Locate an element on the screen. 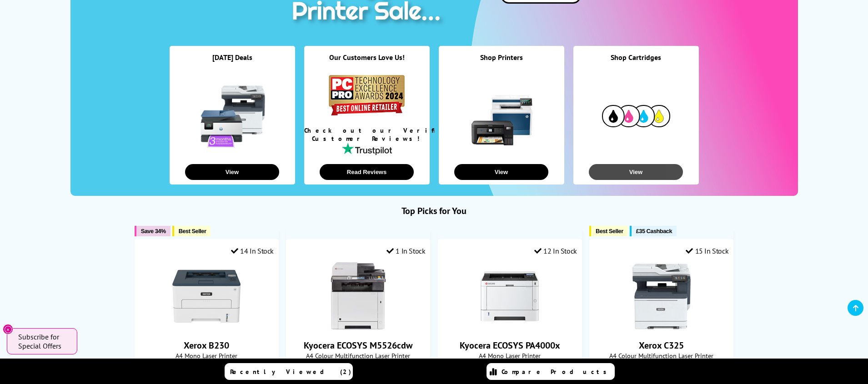  div: Shop Cartridges is located at coordinates (636, 62).